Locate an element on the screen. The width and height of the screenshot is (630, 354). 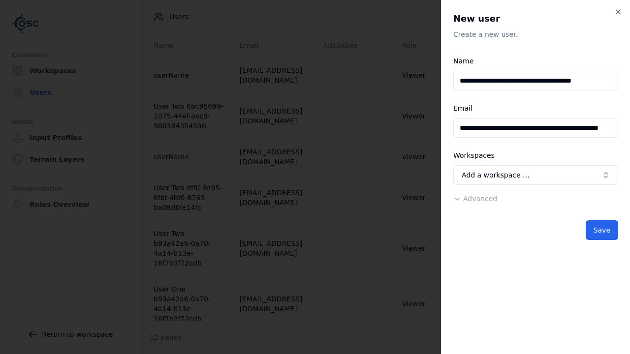
button: Advanced is located at coordinates (475, 199).